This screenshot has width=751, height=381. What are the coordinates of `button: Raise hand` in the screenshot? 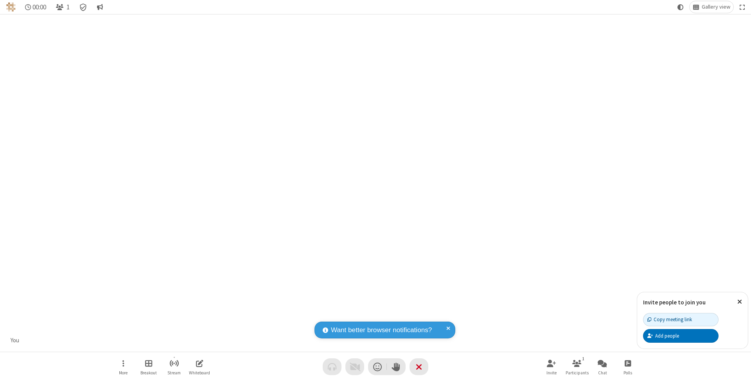 It's located at (396, 367).